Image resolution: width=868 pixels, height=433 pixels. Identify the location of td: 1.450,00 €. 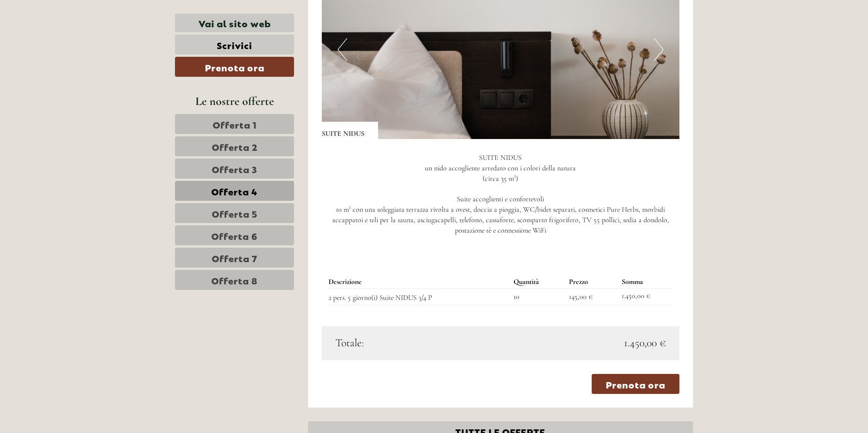
(645, 297).